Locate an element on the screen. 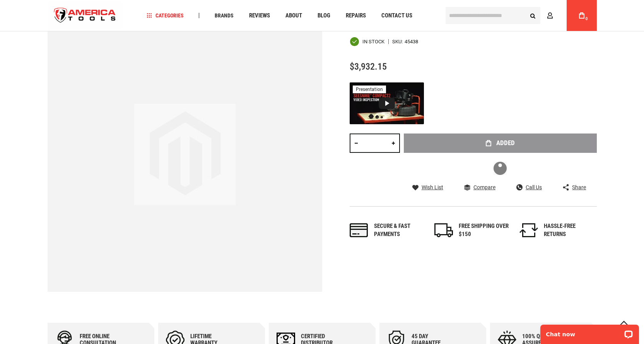  div: HASSLE-FREE RETURNS is located at coordinates (569, 230).